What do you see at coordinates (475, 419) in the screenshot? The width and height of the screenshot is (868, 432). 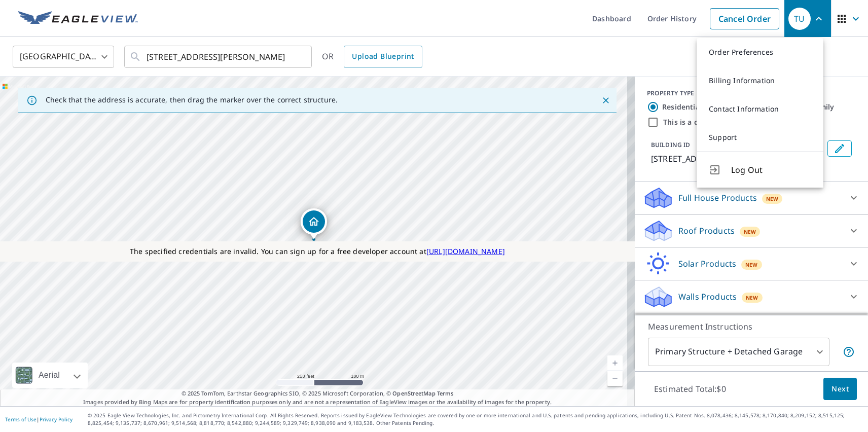 I see `p: © 2025 Eagle View Technologies, Inc. and Pictometry International Corp. All Rights Reserved. Repo...` at bounding box center [475, 419].